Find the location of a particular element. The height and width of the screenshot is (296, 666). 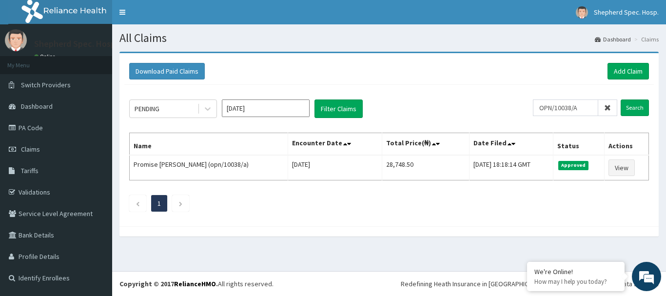

li: Claims is located at coordinates (645, 39).